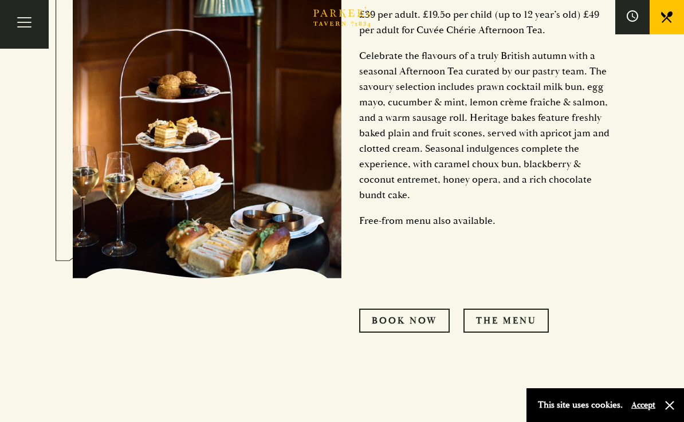  Describe the element at coordinates (485, 125) in the screenshot. I see `p: Celebrate the flavours of a truly British autumn with a seasonal Afternoon Tea curated by our pas...` at that location.